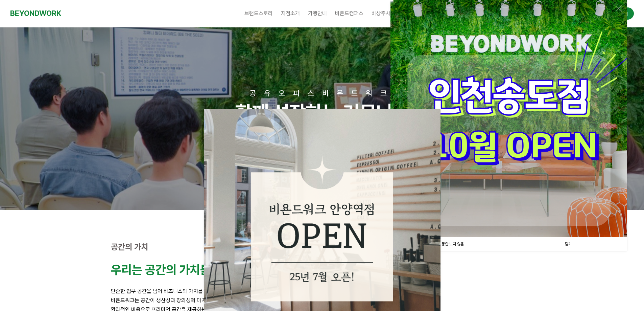 The width and height of the screenshot is (644, 311). What do you see at coordinates (129, 246) in the screenshot?
I see `strong: 공간의 가치` at bounding box center [129, 246].